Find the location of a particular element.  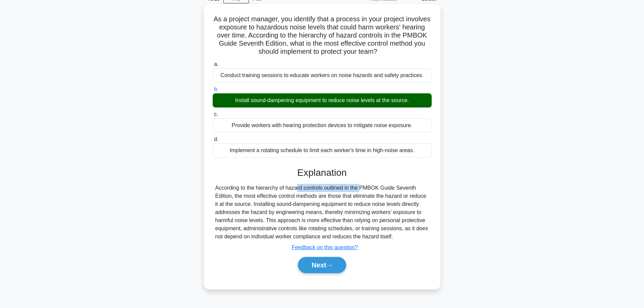

span: a. is located at coordinates (216, 64).